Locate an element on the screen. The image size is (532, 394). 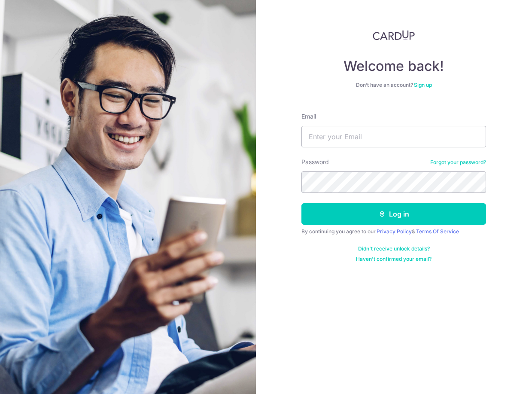
button: Log in is located at coordinates (394, 214).